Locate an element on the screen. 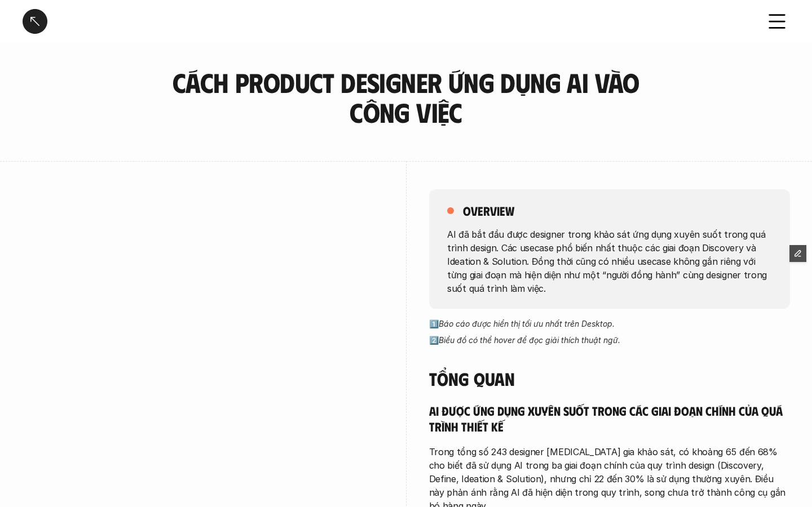  h3: Cách Product Designer ứng dụng AI vào công việc is located at coordinates (406, 98).